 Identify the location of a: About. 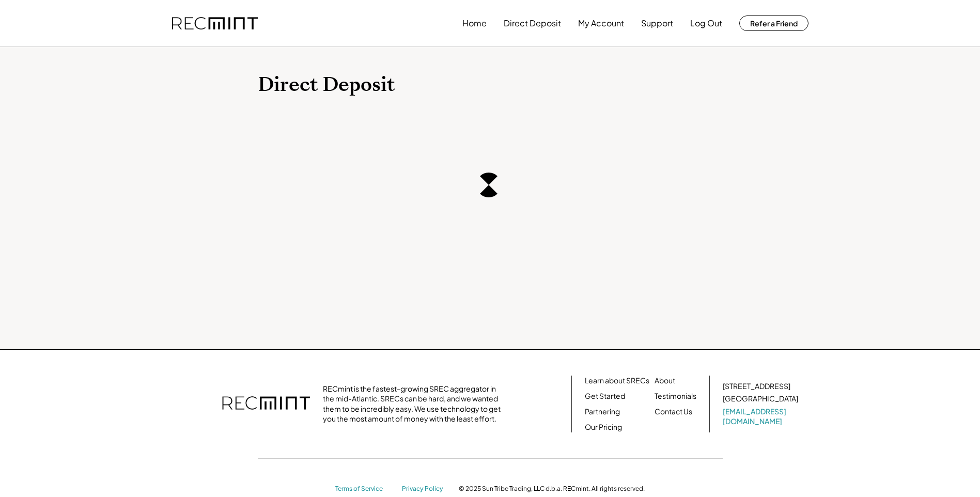
(665, 380).